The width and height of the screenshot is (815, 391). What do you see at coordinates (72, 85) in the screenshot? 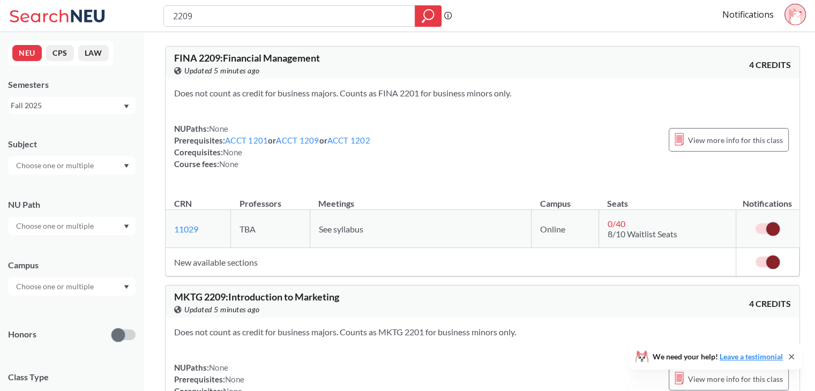
I see `div: Semesters` at bounding box center [72, 85].